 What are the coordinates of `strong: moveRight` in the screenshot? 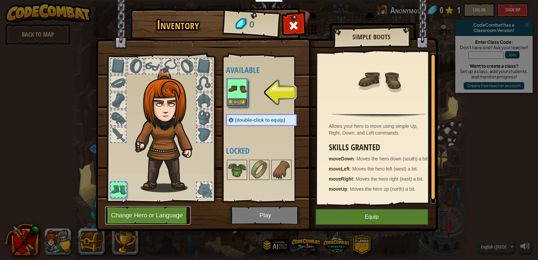 It's located at (341, 179).